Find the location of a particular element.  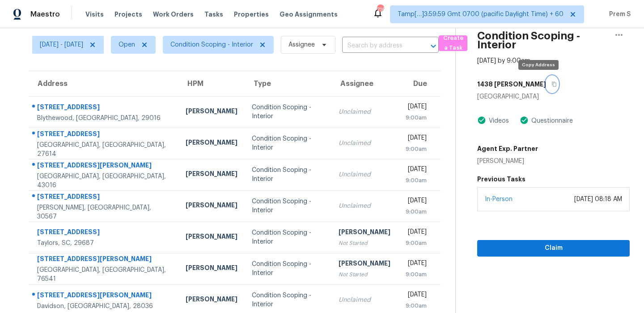

span: Tasks is located at coordinates (214, 14).